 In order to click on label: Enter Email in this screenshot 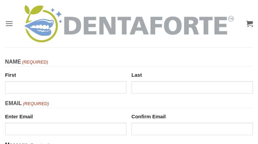, I will do `click(66, 115)`.